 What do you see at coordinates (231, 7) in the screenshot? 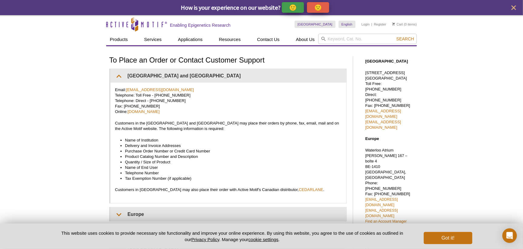
I see `span: How is your experience on our website?` at bounding box center [231, 7].